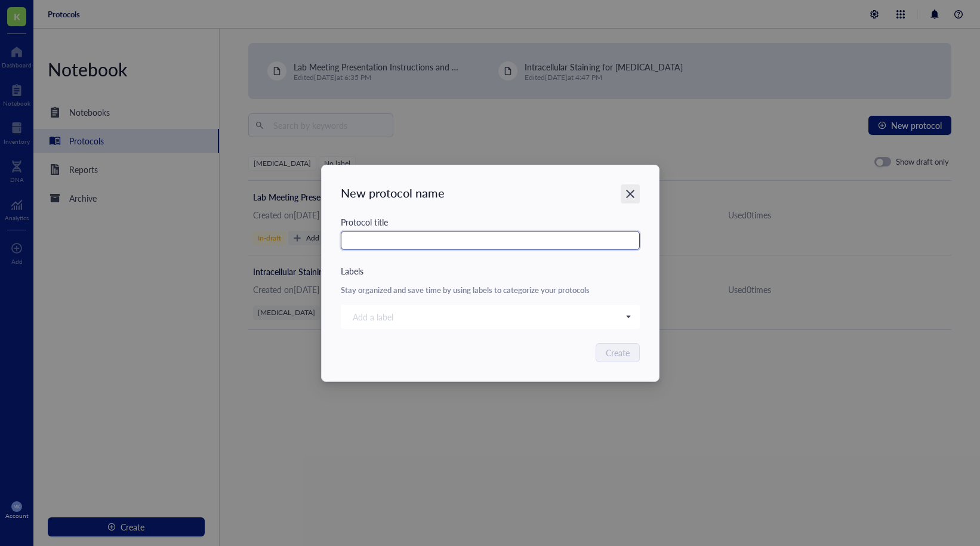 The width and height of the screenshot is (980, 546). Describe the element at coordinates (630, 194) in the screenshot. I see `span: Close` at that location.